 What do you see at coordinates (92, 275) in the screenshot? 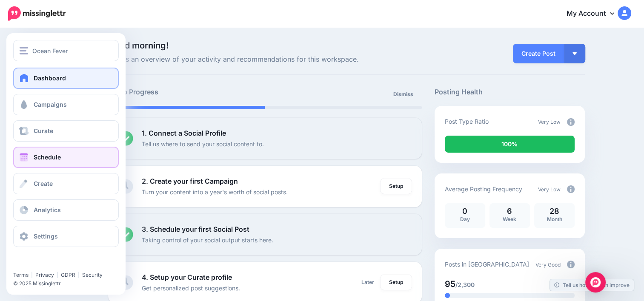
I see `a: Security` at bounding box center [92, 275].